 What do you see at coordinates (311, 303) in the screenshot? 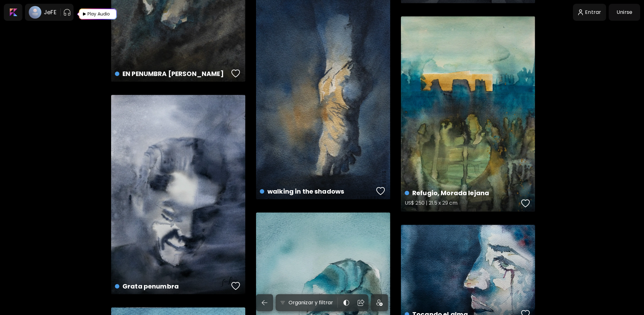
I see `h6: Organizar y filtrar` at bounding box center [311, 303].